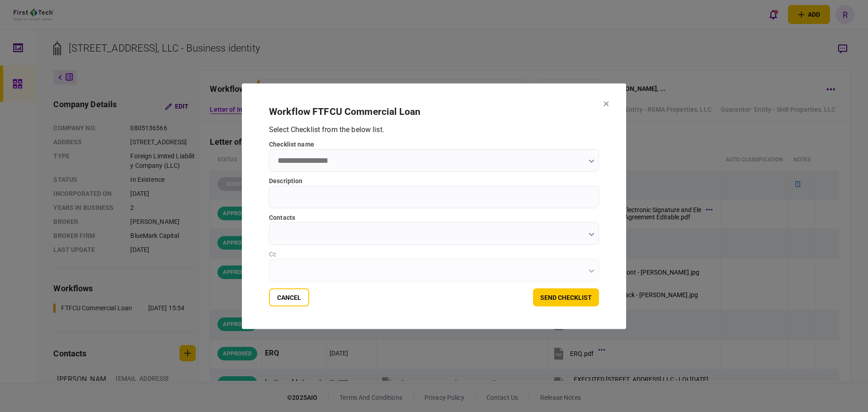 The height and width of the screenshot is (412, 868). I want to click on button: send checklist, so click(566, 297).